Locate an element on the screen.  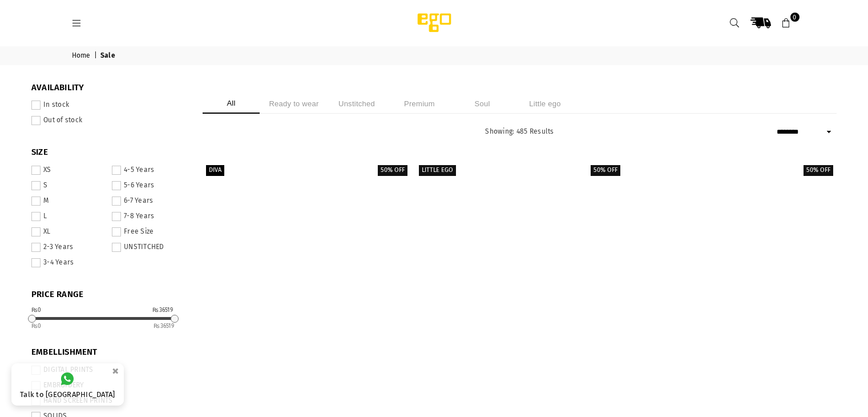
label: 3-4 Years is located at coordinates (68, 262).